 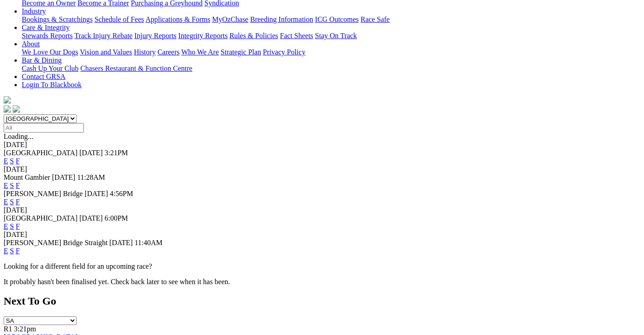 What do you see at coordinates (202, 35) in the screenshot?
I see `a: Integrity Reports` at bounding box center [202, 35].